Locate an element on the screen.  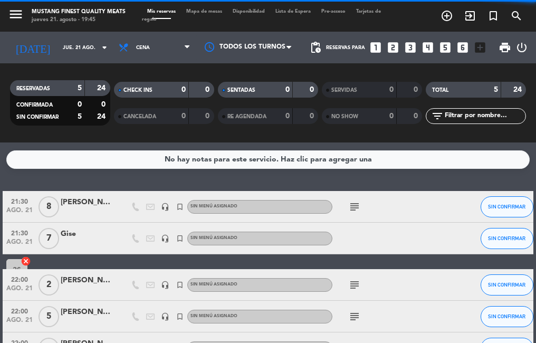
div: Gise is located at coordinates (87, 234).